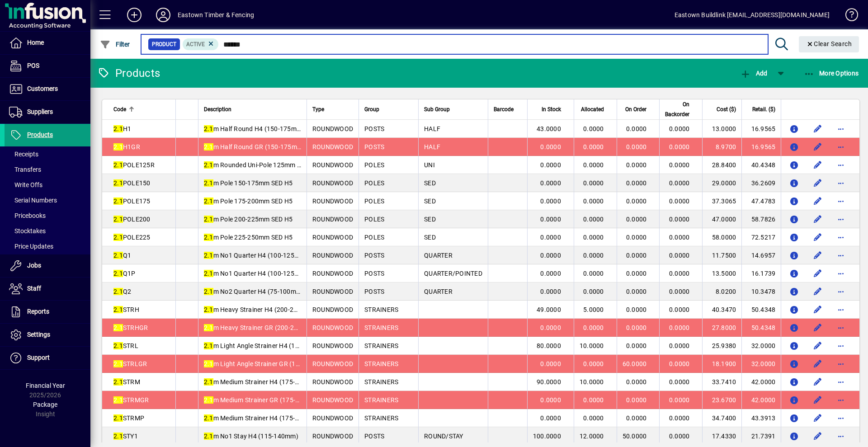 This screenshot has height=447, width=868. What do you see at coordinates (677, 110) in the screenshot?
I see `span: On Backorder` at bounding box center [677, 110].